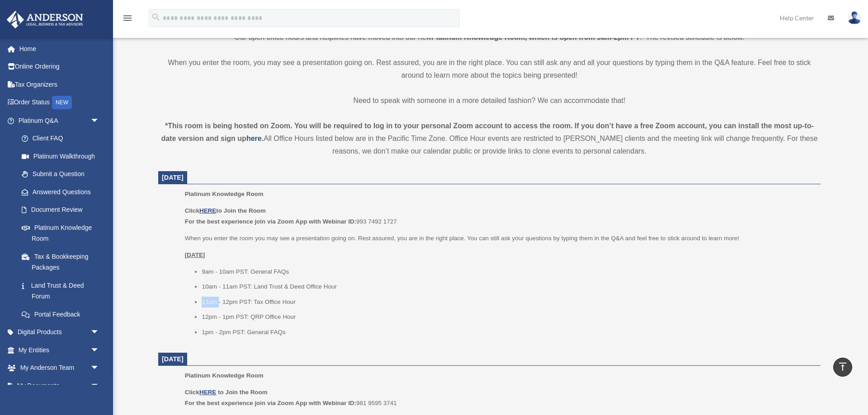 The width and height of the screenshot is (868, 415). What do you see at coordinates (507, 302) in the screenshot?
I see `li: 11am - 12pm PST: Tax Office Hour` at bounding box center [507, 302].